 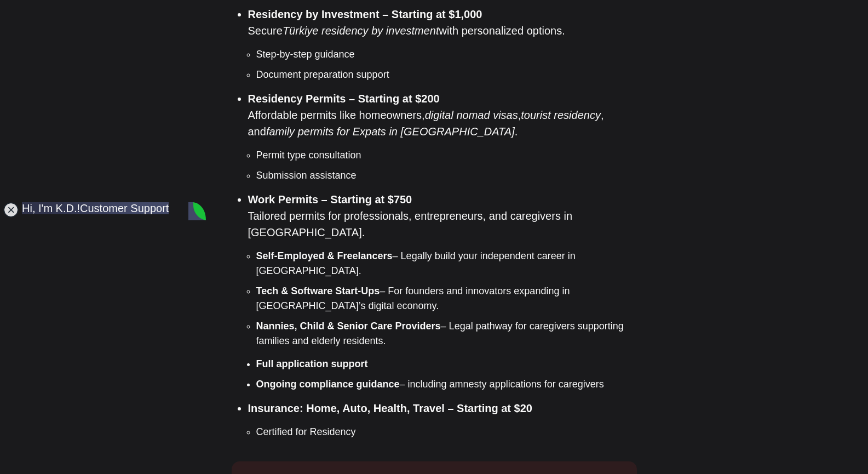 I want to click on strong: Full application support, so click(x=312, y=364).